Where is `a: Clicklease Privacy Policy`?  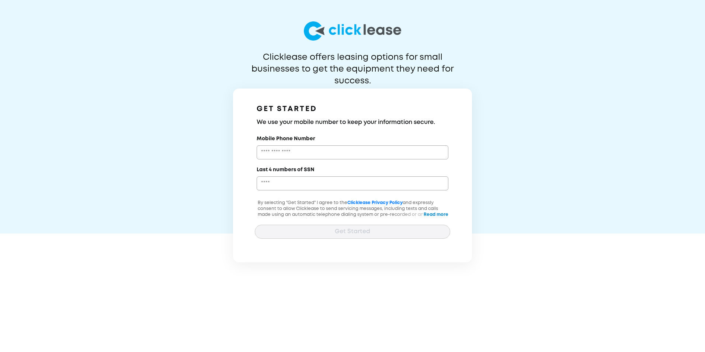 a: Clicklease Privacy Policy is located at coordinates (375, 202).